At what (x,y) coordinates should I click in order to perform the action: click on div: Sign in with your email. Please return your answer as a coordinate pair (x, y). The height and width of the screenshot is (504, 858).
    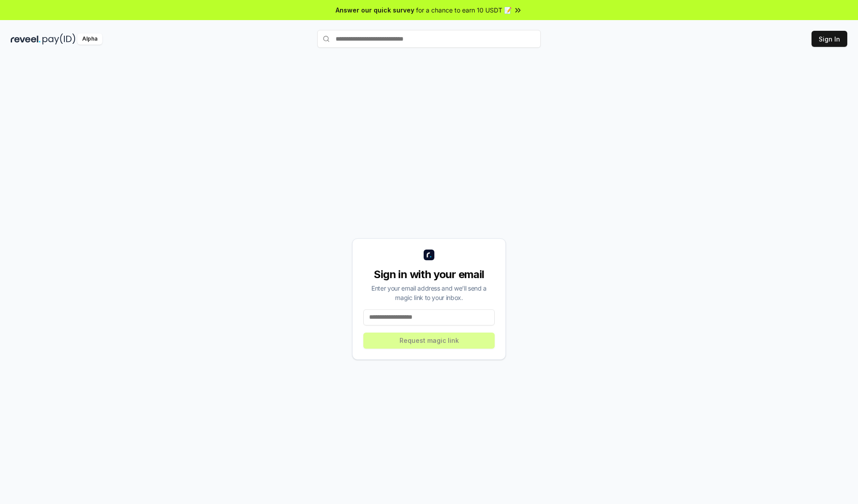
    Looking at the image, I should click on (429, 275).